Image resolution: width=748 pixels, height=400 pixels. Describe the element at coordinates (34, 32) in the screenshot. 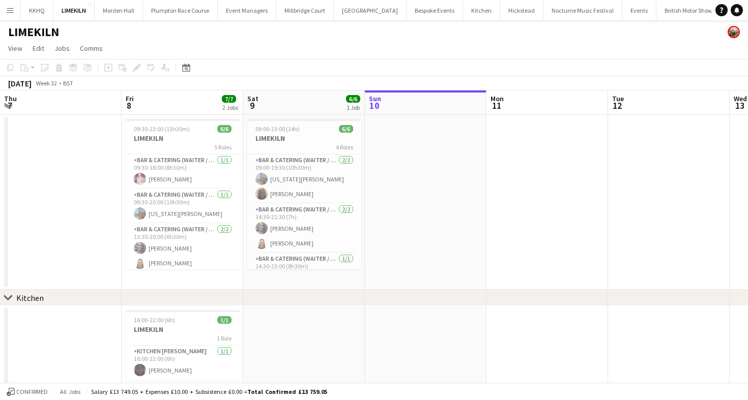

I see `h1: LIMEKILN` at that location.